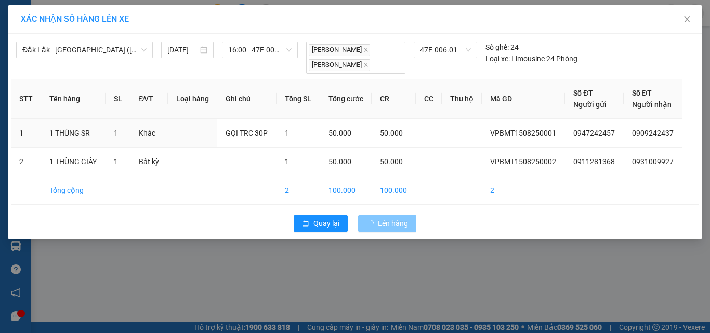 Image resolution: width=710 pixels, height=333 pixels. I want to click on td: Bất kỳ, so click(149, 162).